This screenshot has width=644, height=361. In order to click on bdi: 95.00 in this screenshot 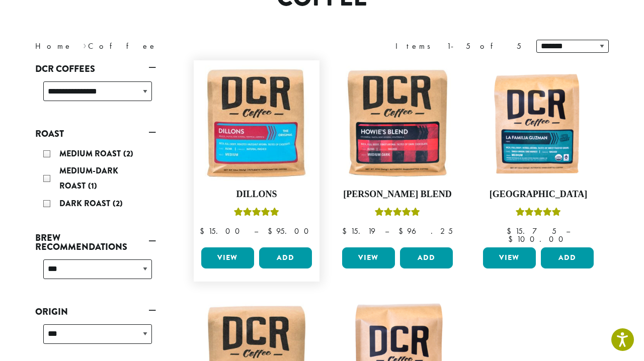, I will do `click(290, 231)`.